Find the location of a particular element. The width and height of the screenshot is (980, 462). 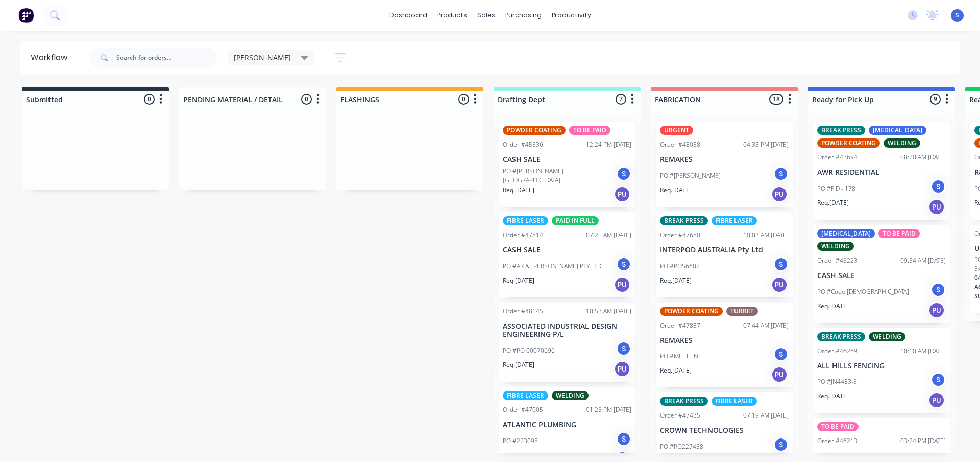

div: Order #48145 is located at coordinates (523, 311).